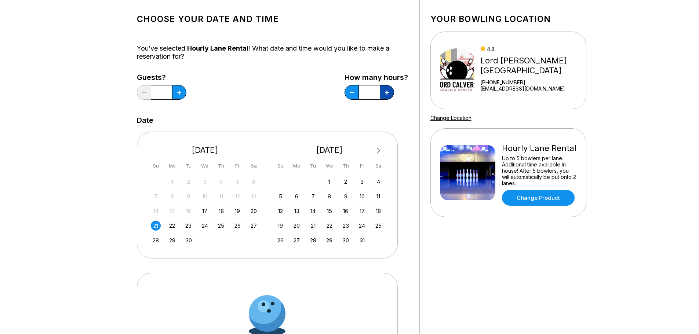 This screenshot has width=699, height=334. Describe the element at coordinates (329, 211) in the screenshot. I see `div: Choose Wednesday, October 15th, 2025` at that location.